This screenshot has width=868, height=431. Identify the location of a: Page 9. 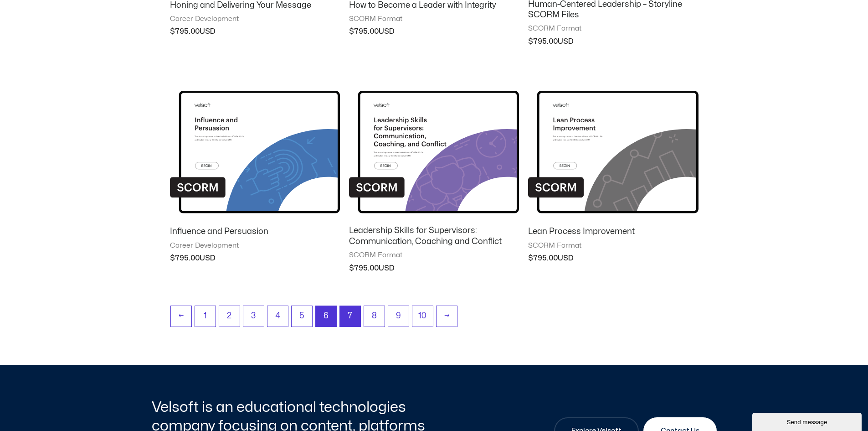
(398, 316).